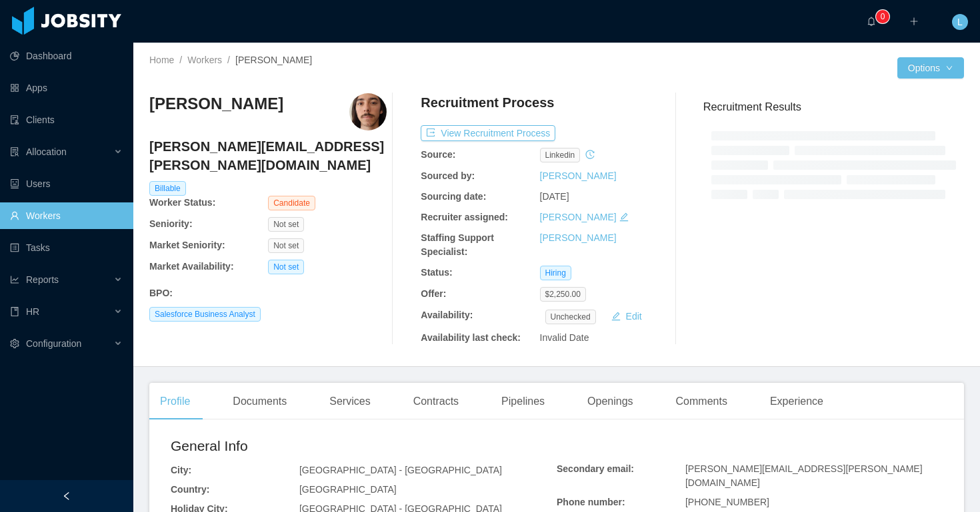 The height and width of the screenshot is (512, 980). Describe the element at coordinates (624, 217) in the screenshot. I see `i: icon: edit` at that location.